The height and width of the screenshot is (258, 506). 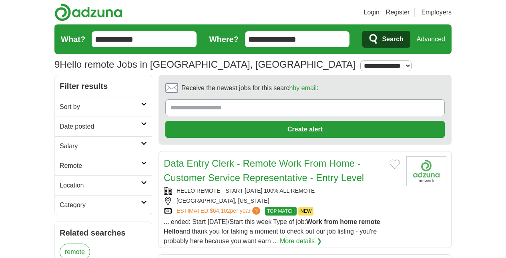 I want to click on a: Advanced, so click(x=431, y=39).